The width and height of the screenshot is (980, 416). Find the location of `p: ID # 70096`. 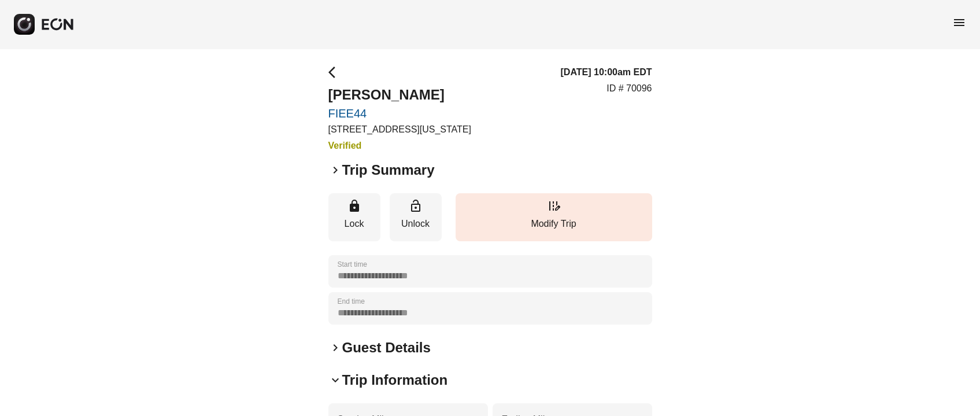

p: ID # 70096 is located at coordinates (629, 89).